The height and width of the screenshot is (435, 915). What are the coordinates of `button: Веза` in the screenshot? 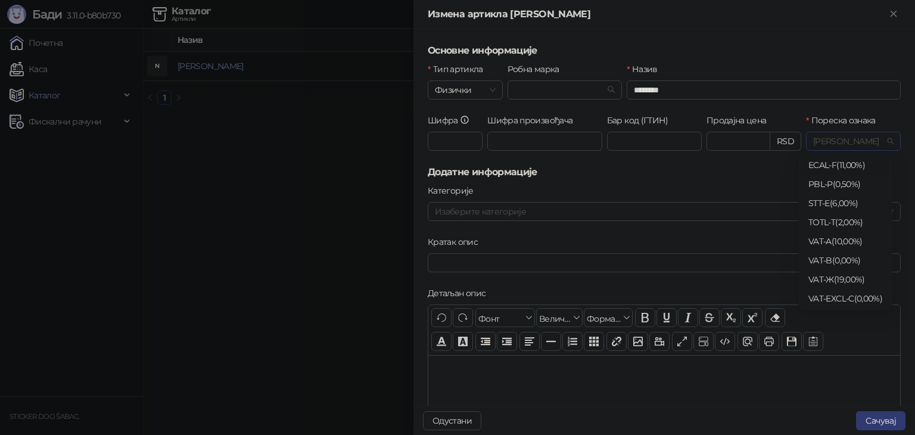 It's located at (616, 341).